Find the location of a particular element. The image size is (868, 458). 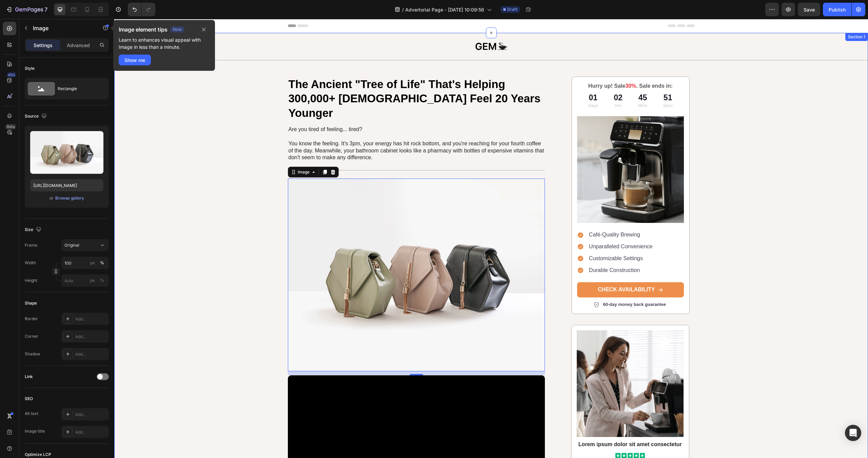

div: Border is located at coordinates (31, 318).